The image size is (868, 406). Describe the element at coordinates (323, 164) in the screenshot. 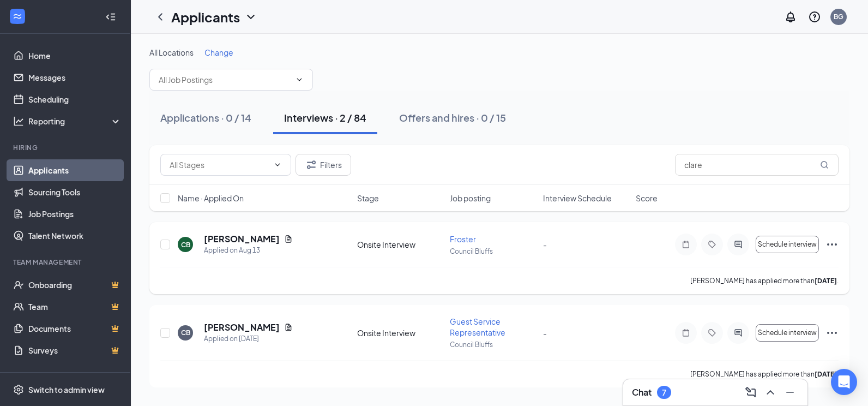

I see `button: Filter Filters` at that location.